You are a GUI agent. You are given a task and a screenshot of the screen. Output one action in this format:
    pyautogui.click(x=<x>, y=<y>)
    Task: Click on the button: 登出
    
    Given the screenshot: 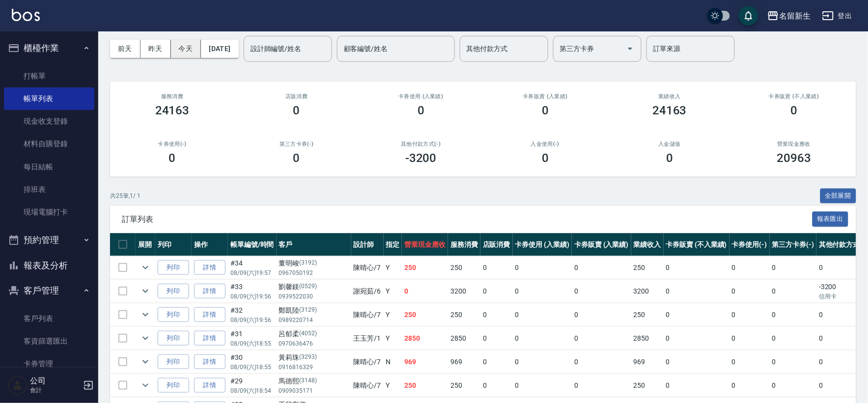 What is the action you would take?
    pyautogui.click(x=837, y=16)
    